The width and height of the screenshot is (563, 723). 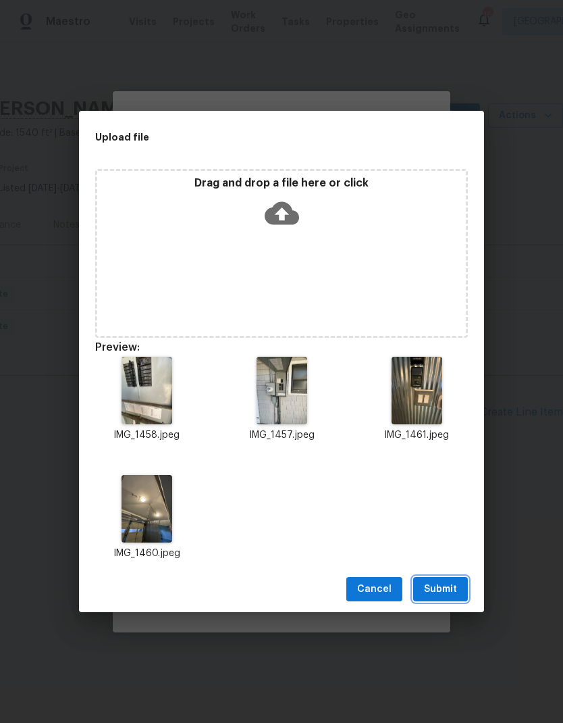 I want to click on p: Drag and drop a file here or click, so click(x=282, y=183).